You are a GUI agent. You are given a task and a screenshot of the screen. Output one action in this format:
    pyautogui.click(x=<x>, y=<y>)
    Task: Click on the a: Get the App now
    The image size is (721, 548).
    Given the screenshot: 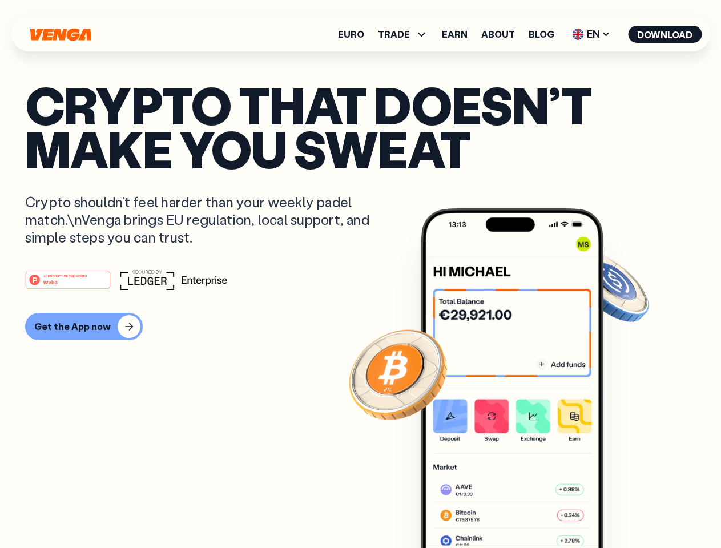 What is the action you would take?
    pyautogui.click(x=360, y=326)
    